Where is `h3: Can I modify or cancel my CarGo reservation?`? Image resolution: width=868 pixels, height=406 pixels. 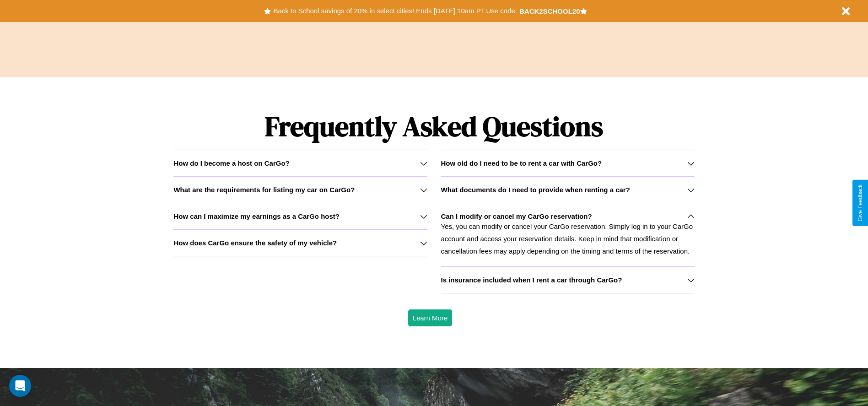 h3: Can I modify or cancel my CarGo reservation? is located at coordinates (517, 216).